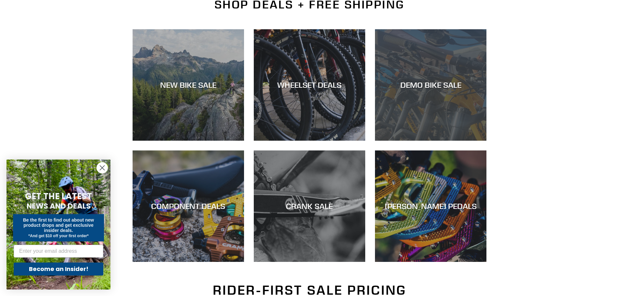 The width and height of the screenshot is (619, 296). I want to click on input: Enter your email address, so click(58, 251).